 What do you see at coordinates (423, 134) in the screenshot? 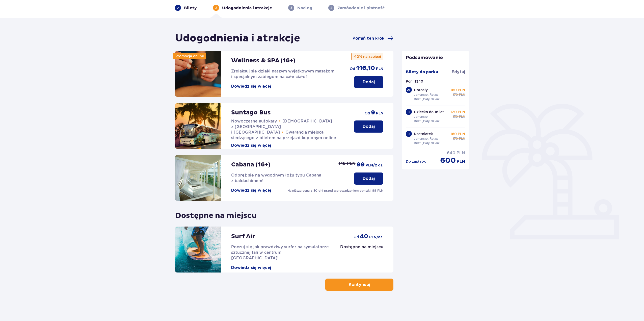
I see `p: Nastolatek` at bounding box center [423, 134].